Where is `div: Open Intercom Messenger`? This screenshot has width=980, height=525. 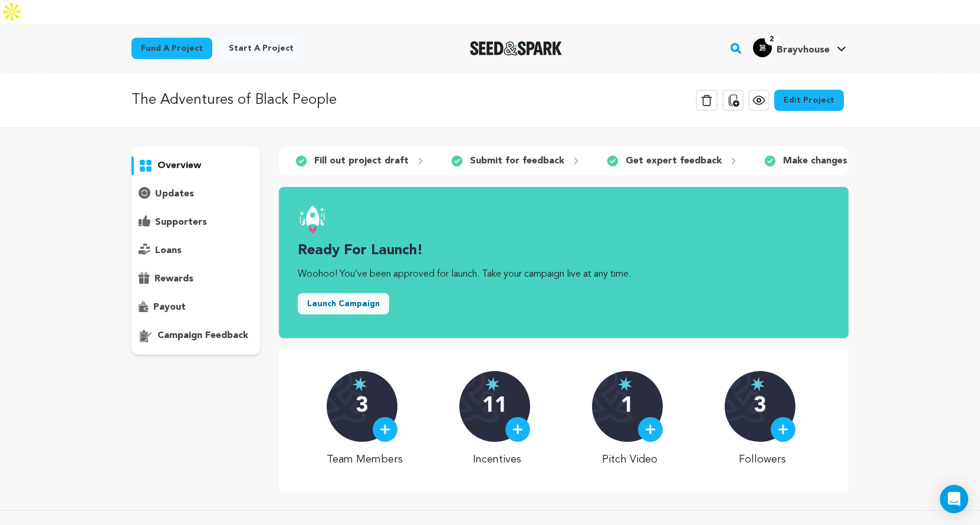
div: Open Intercom Messenger is located at coordinates (955, 499).